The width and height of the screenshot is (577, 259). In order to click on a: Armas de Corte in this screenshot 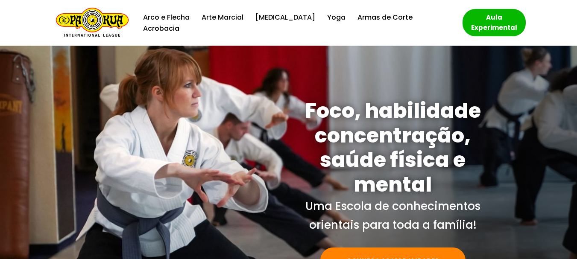, I will do `click(385, 17)`.